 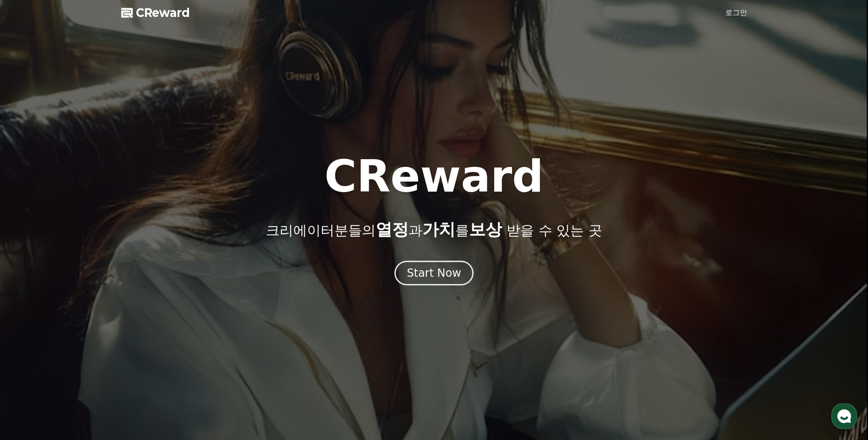 I want to click on a: Start Now, so click(x=434, y=274).